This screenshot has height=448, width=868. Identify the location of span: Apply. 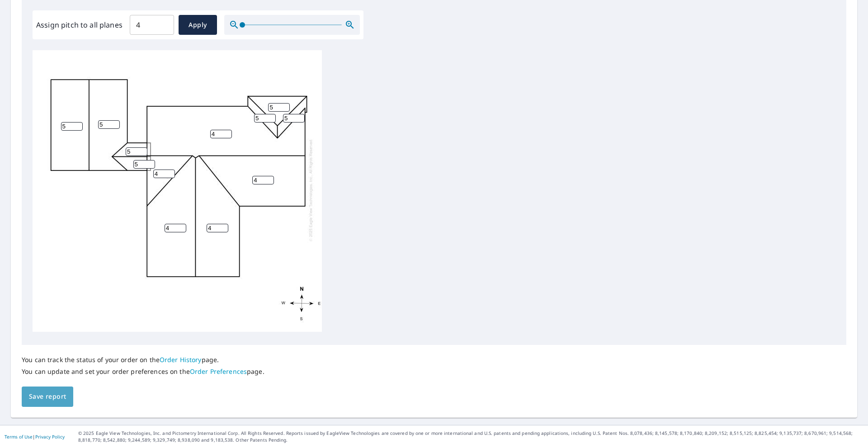
(197, 25).